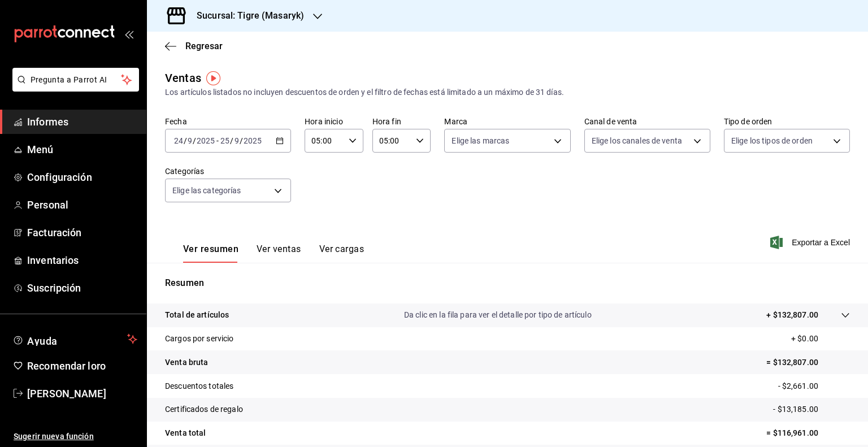 This screenshot has width=868, height=447. Describe the element at coordinates (250, 16) in the screenshot. I see `font: Sucursal: Tigre (Masaryk)` at that location.